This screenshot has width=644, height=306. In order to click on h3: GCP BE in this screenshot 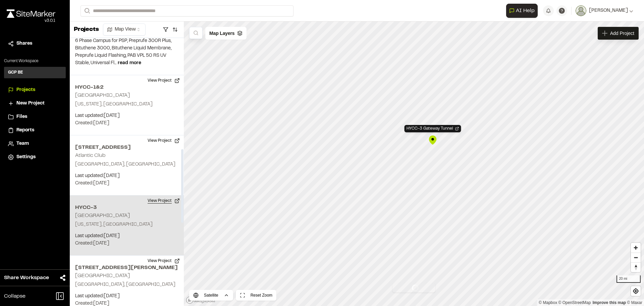, I will do `click(16, 72)`.